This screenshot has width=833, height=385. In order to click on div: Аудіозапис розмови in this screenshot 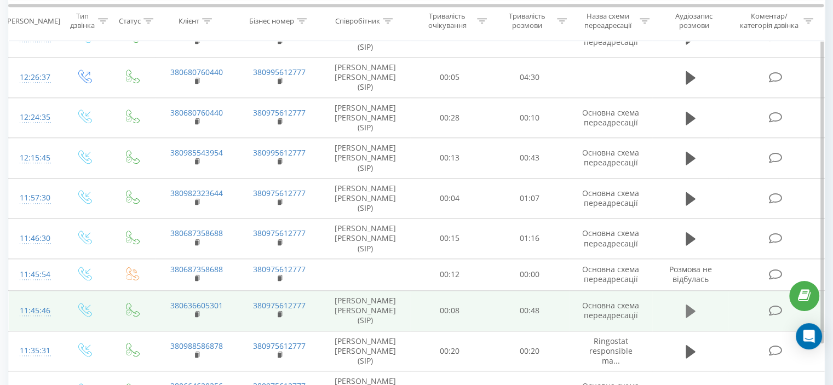, I will do `click(694, 21)`.